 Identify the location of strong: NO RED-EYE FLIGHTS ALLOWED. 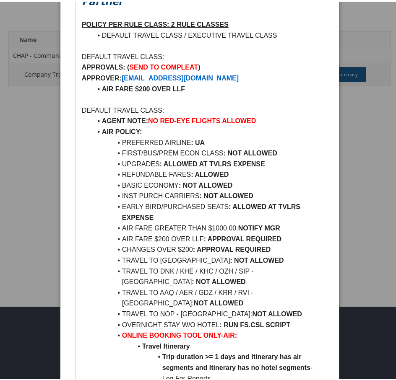
(202, 119).